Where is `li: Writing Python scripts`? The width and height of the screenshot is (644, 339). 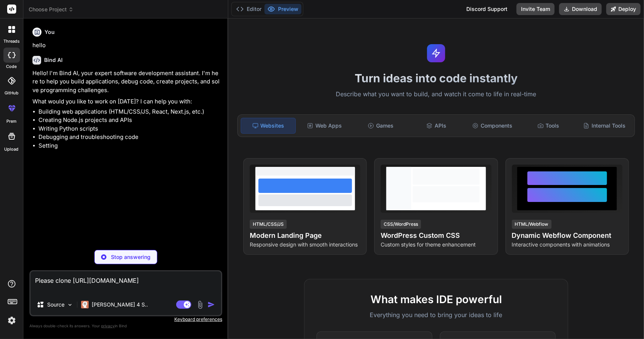 li: Writing Python scripts is located at coordinates (129, 129).